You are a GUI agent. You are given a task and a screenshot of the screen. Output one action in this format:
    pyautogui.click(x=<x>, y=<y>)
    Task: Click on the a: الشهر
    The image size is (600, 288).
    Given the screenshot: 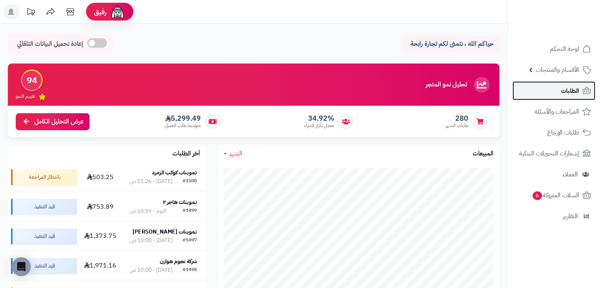 What is the action you would take?
    pyautogui.click(x=233, y=154)
    